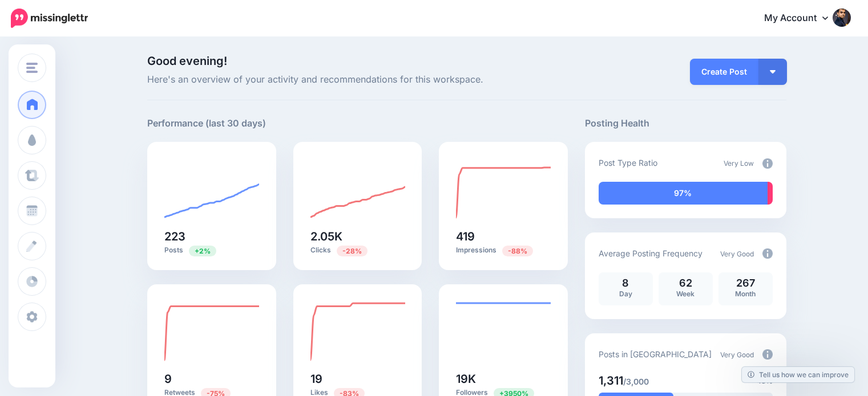 Image resolution: width=868 pixels, height=396 pixels. Describe the element at coordinates (212, 250) in the screenshot. I see `p: Posts` at that location.